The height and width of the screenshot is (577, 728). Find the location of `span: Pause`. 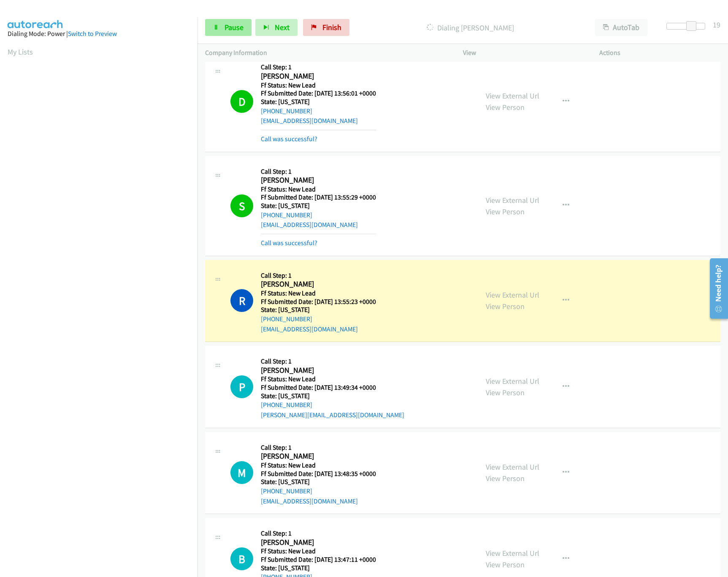

span: Pause is located at coordinates (234, 27).